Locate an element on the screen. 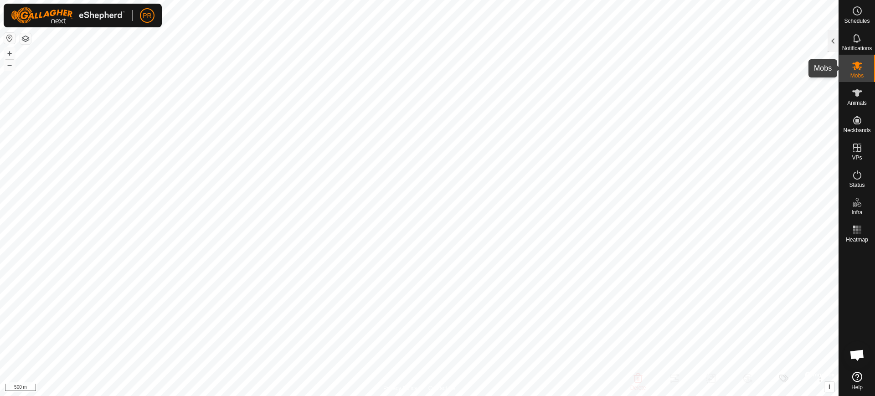 Image resolution: width=875 pixels, height=396 pixels. span: Heatmap is located at coordinates (856, 240).